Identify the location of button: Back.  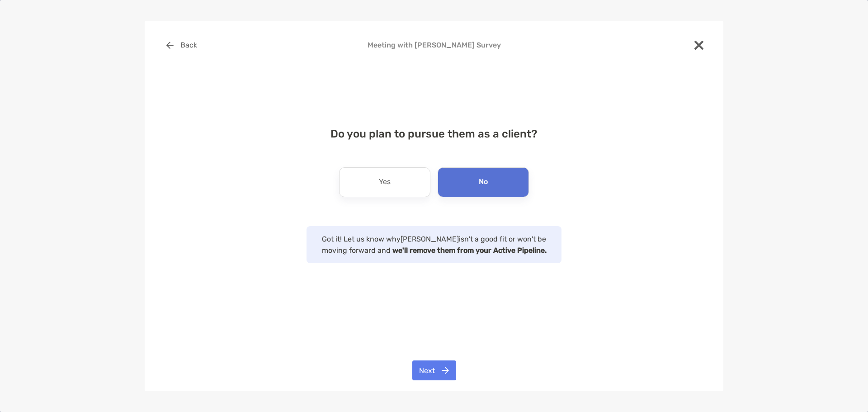
(181, 45).